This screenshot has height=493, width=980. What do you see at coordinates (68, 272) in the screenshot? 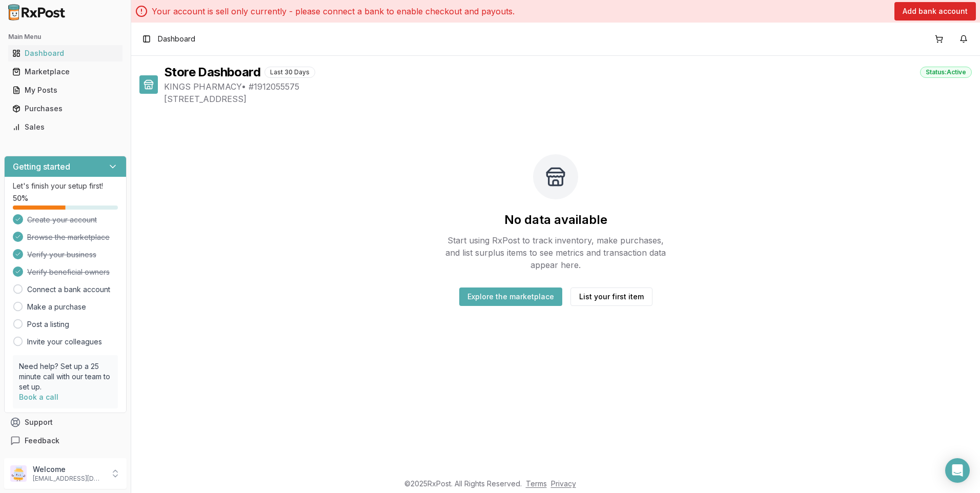
I see `span: Verify beneficial owners` at bounding box center [68, 272].